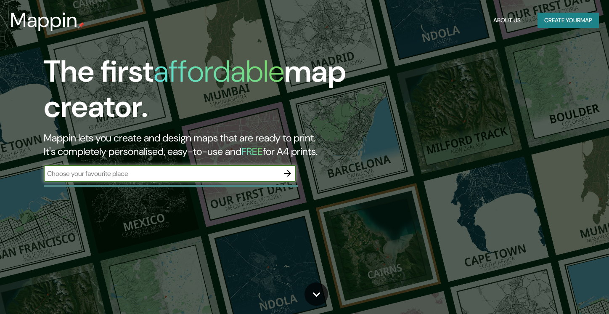 The image size is (609, 314). I want to click on button: About Us, so click(507, 20).